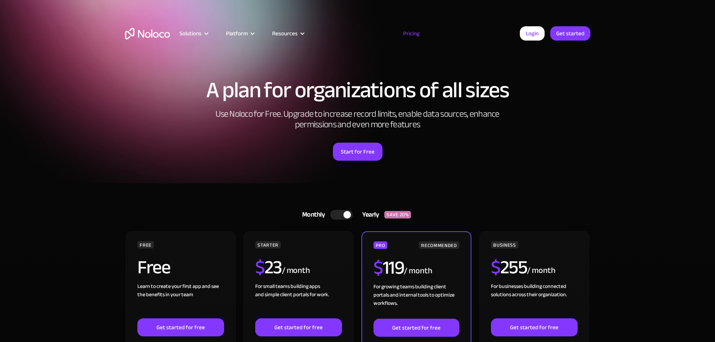 Image resolution: width=715 pixels, height=342 pixels. What do you see at coordinates (268, 245) in the screenshot?
I see `div: STARTER` at bounding box center [268, 245].